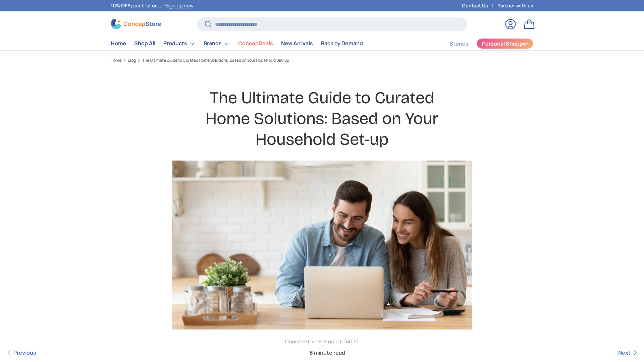 Image resolution: width=644 pixels, height=362 pixels. Describe the element at coordinates (144, 43) in the screenshot. I see `a: Shop All` at that location.